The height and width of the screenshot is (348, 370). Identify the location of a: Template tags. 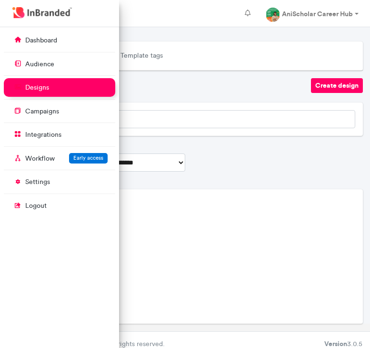
(142, 56).